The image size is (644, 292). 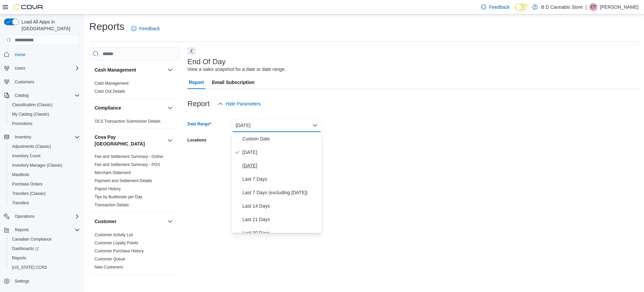 I want to click on span: Tips by Budtender per Day, so click(x=119, y=197).